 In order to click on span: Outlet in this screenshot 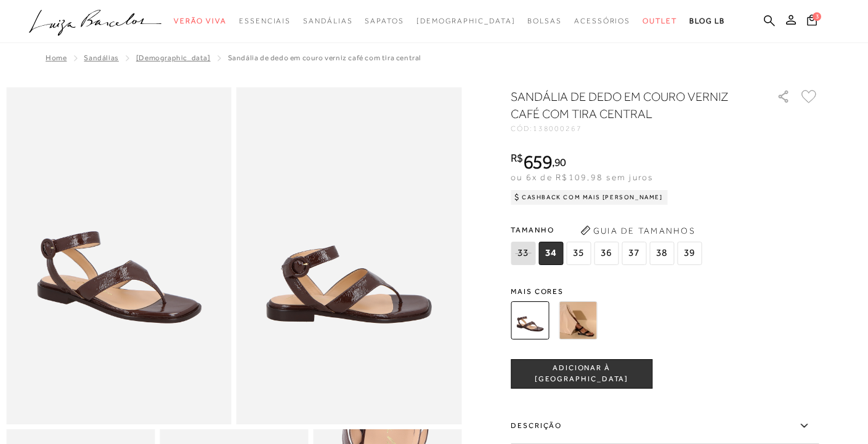, I will do `click(660, 21)`.